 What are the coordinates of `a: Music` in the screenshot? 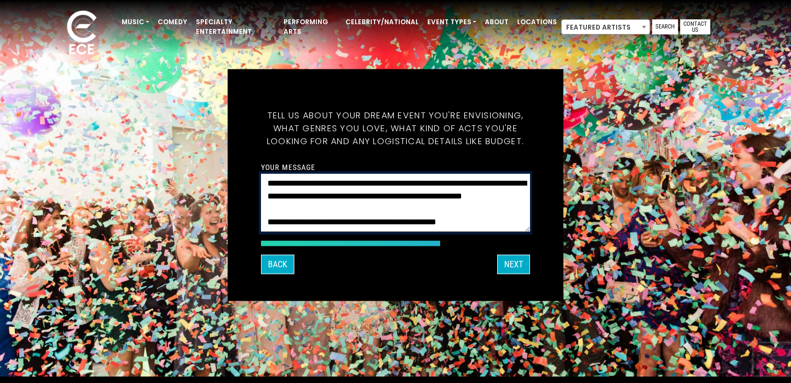 It's located at (135, 22).